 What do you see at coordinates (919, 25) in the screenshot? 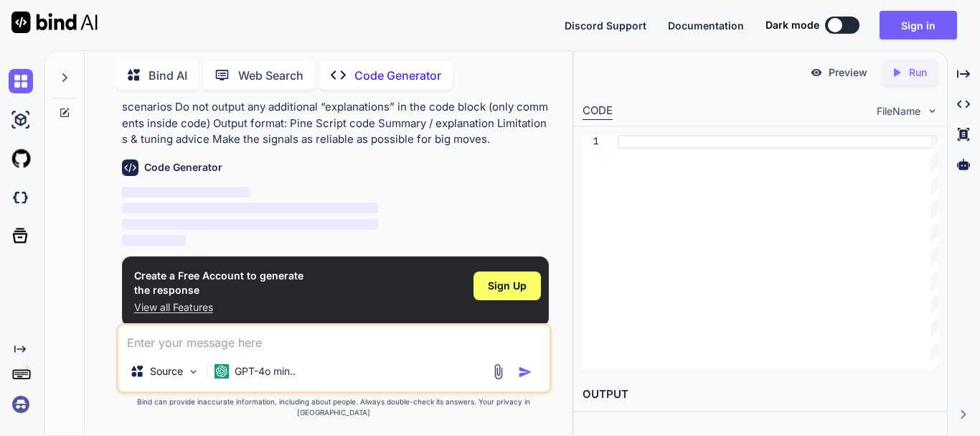
I see `button: Sign in` at bounding box center [919, 25].